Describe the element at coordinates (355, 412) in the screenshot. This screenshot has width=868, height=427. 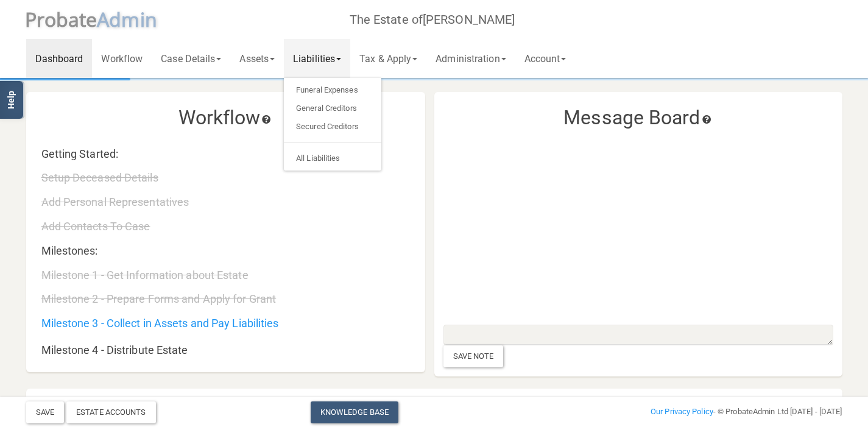
I see `a: Knowledge Base` at that location.